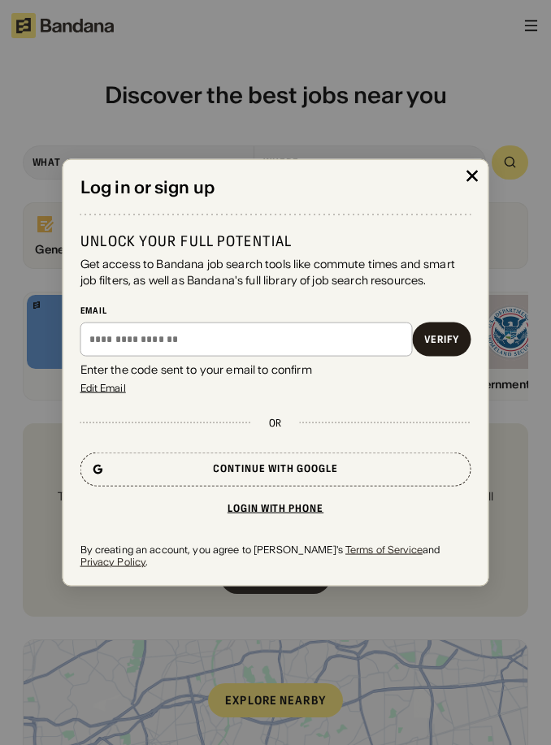 The height and width of the screenshot is (745, 551). I want to click on div: Enter the code sent to your email to confirm, so click(275, 370).